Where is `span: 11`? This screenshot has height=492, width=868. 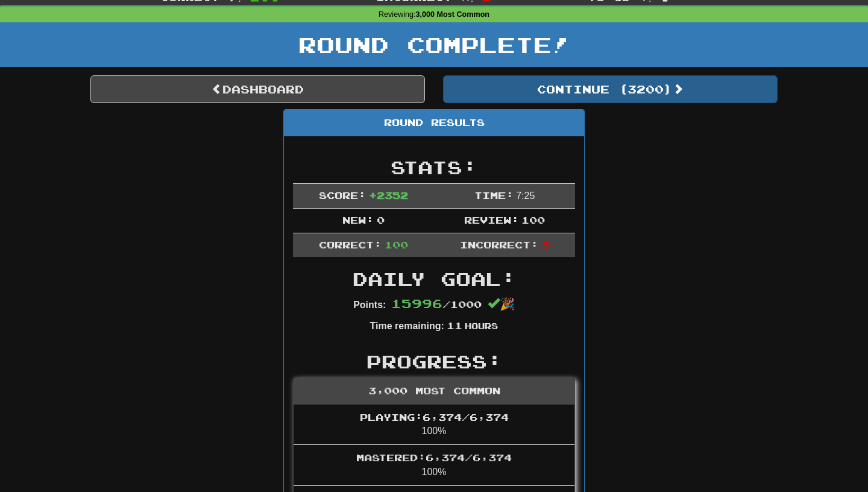
span: 11 is located at coordinates (454, 325).